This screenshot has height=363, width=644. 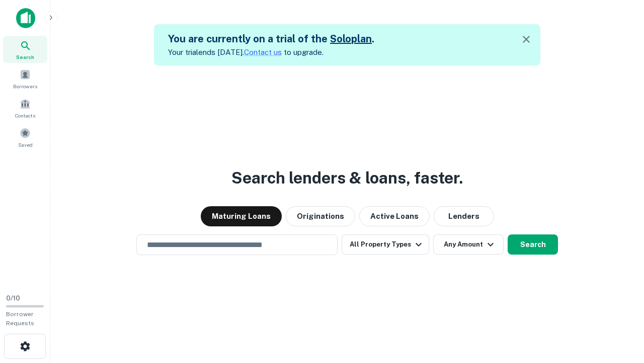 I want to click on div: Chat Widget, so click(x=619, y=274).